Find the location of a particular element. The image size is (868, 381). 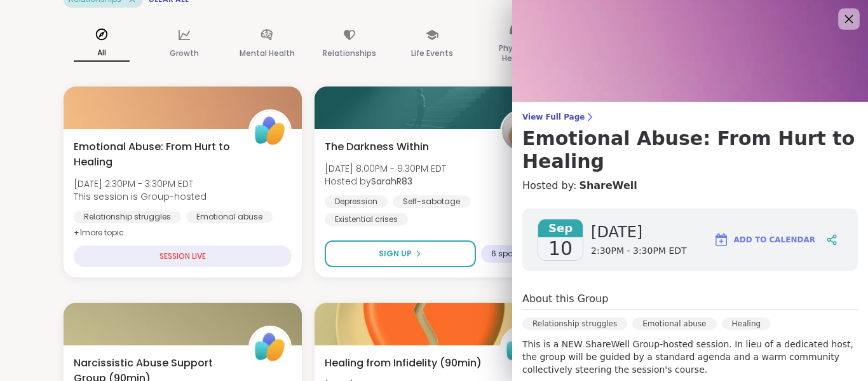

span: 10 is located at coordinates (561, 248).